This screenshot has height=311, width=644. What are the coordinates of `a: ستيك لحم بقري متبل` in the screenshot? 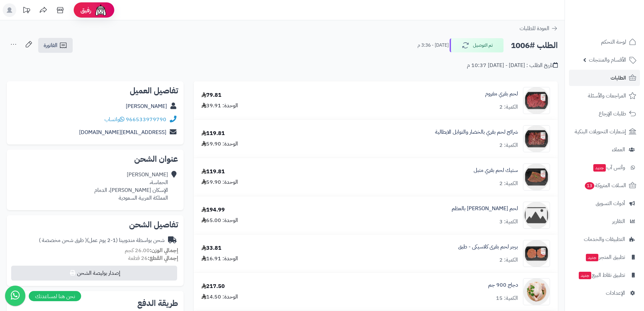 It's located at (496, 170).